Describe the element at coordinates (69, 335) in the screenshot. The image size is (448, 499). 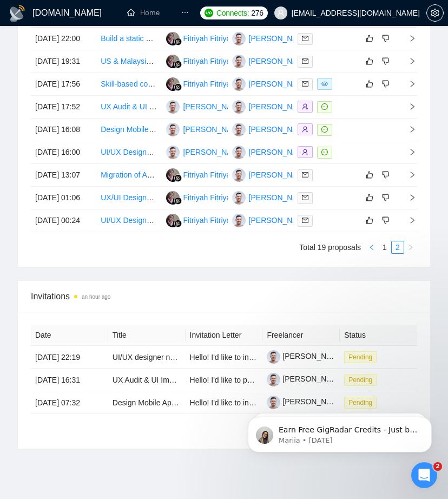
I see `th: Date` at that location.